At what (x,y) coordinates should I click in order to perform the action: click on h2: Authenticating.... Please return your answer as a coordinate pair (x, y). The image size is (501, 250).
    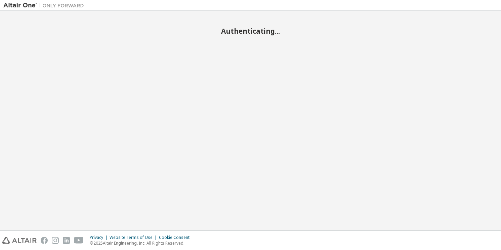
    Looking at the image, I should click on (251, 31).